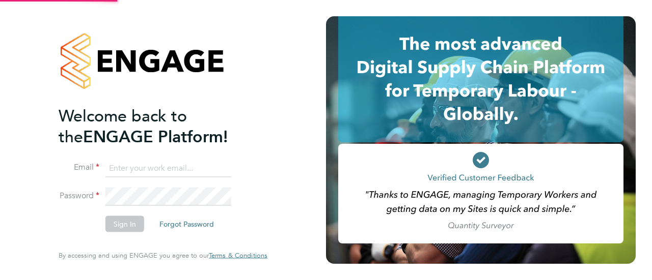 This screenshot has height=280, width=652. What do you see at coordinates (125, 224) in the screenshot?
I see `button: Sign In` at bounding box center [125, 224].